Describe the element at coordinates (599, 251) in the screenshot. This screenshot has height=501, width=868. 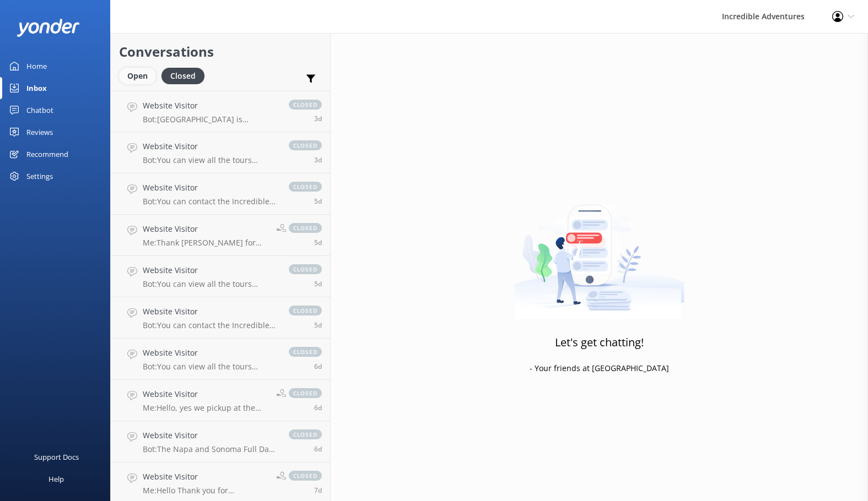
I see `img: artwork of a man stealing a conversation from at giant smartphone` at that location.